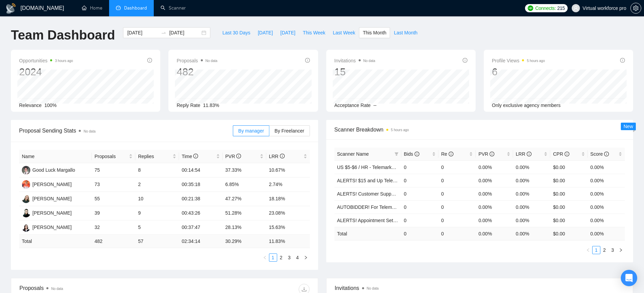 This screenshot has width=644, height=293. Describe the element at coordinates (190, 156) in the screenshot. I see `span: Time` at that location.